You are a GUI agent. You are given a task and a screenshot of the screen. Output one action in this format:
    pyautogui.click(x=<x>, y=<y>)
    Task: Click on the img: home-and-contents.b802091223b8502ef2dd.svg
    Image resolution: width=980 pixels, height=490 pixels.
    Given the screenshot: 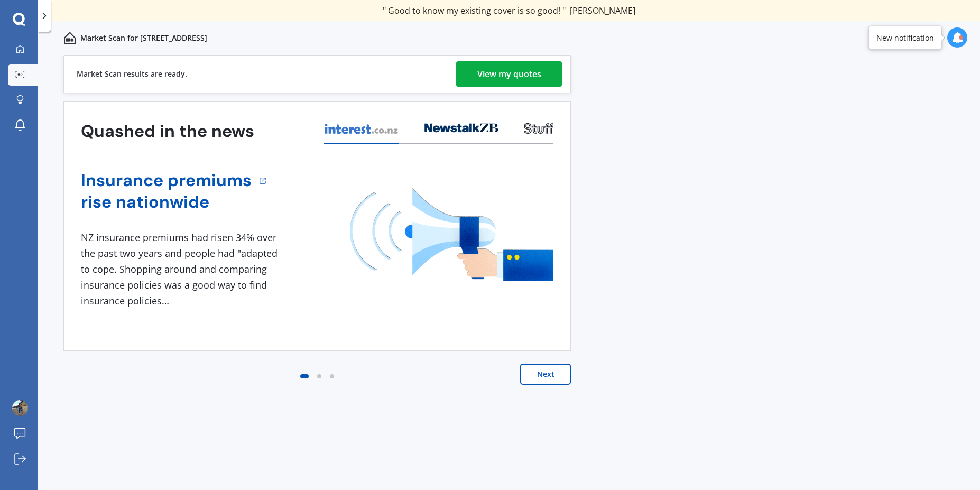 What is the action you would take?
    pyautogui.click(x=70, y=38)
    